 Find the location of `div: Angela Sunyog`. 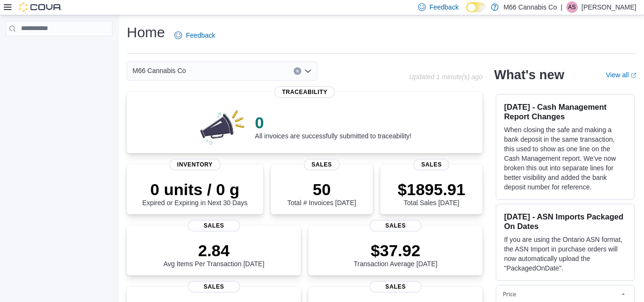

div: Angela Sunyog is located at coordinates (572, 7).